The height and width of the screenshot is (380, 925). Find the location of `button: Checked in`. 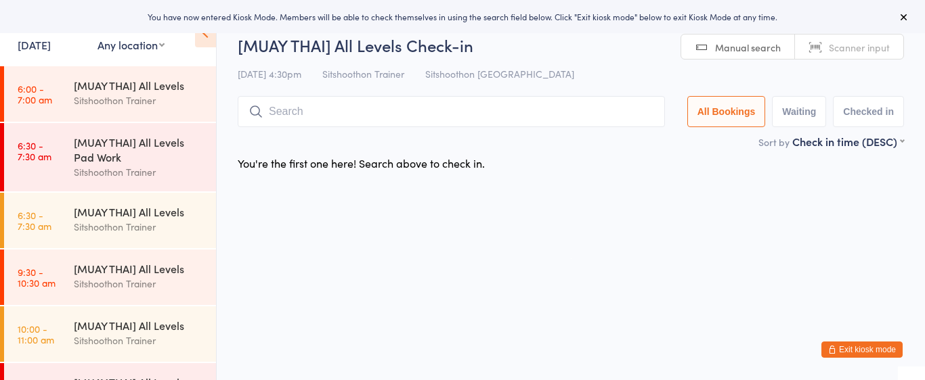

button: Checked in is located at coordinates (868, 112).